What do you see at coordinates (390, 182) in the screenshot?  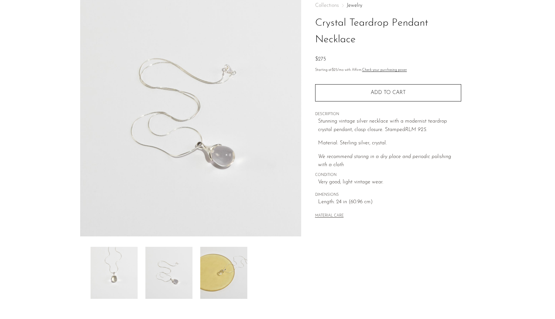 I see `span: Very good; light vintage wear.` at bounding box center [390, 182].